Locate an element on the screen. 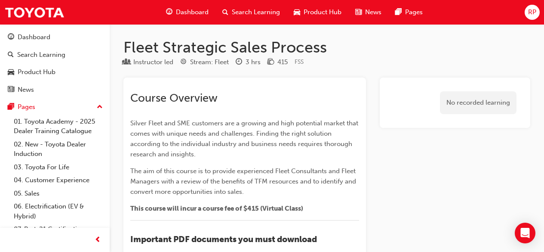 The width and height of the screenshot is (544, 252). img: Trak is located at coordinates (34, 12).